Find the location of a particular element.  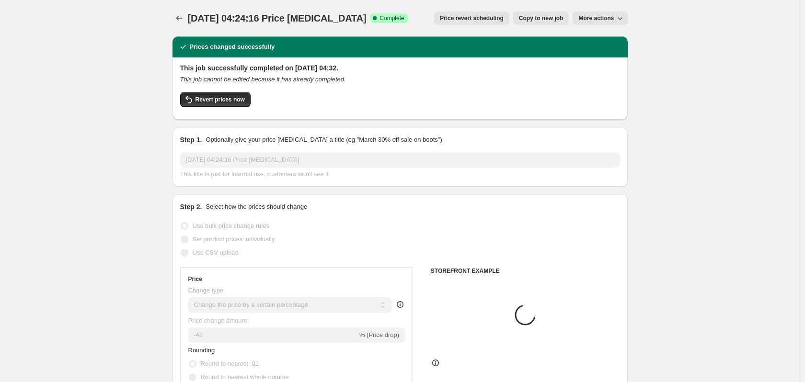

span: More actions is located at coordinates (596, 18).